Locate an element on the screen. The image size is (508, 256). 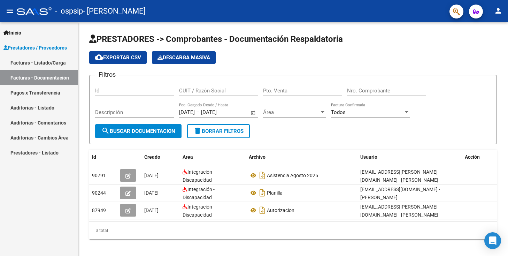
span: Área is located at coordinates (291, 112).